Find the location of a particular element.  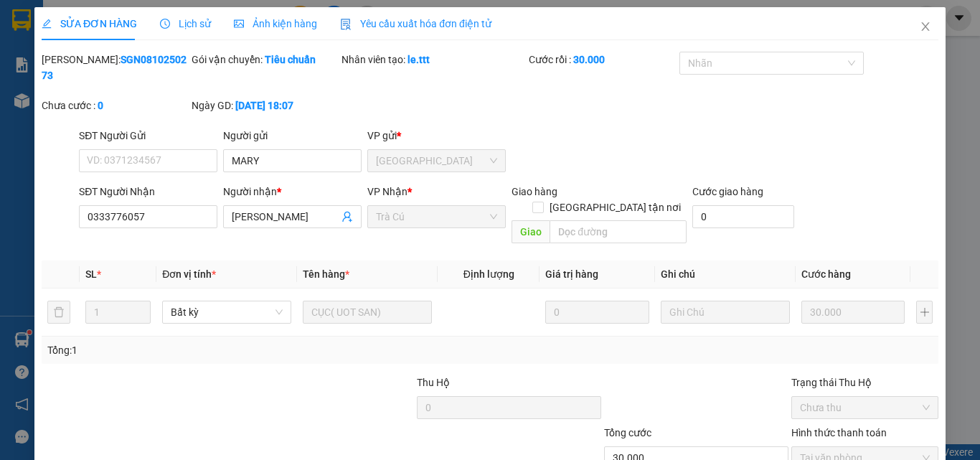

span: SL is located at coordinates (91, 274).